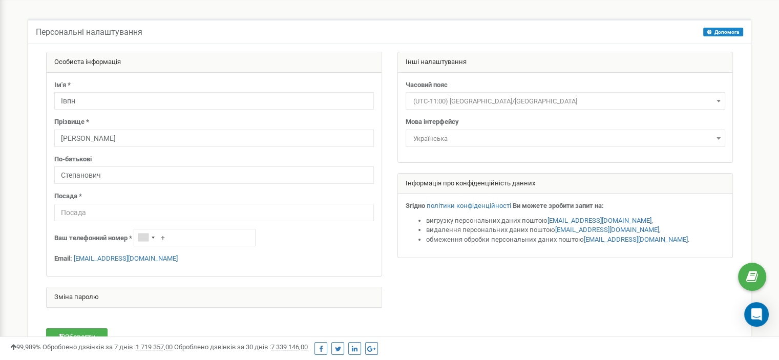 Image resolution: width=779 pixels, height=360 pixels. What do you see at coordinates (565, 101) in the screenshot?
I see `span: (UTC-11:00) Pacific/Midway` at bounding box center [565, 101].